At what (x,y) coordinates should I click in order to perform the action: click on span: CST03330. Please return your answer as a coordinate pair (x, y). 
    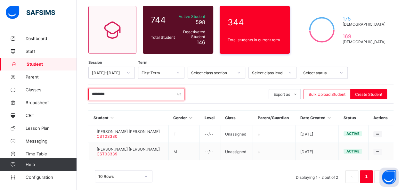
    Looking at the image, I should click on (107, 136).